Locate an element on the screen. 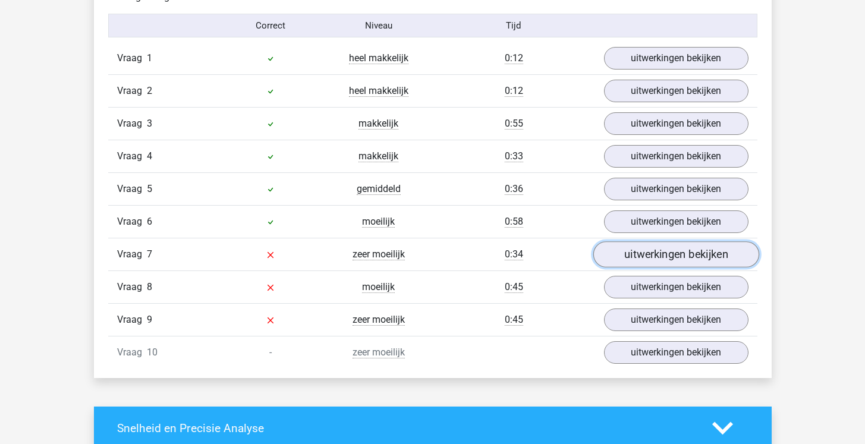 This screenshot has height=444, width=865. span: 2 is located at coordinates (149, 90).